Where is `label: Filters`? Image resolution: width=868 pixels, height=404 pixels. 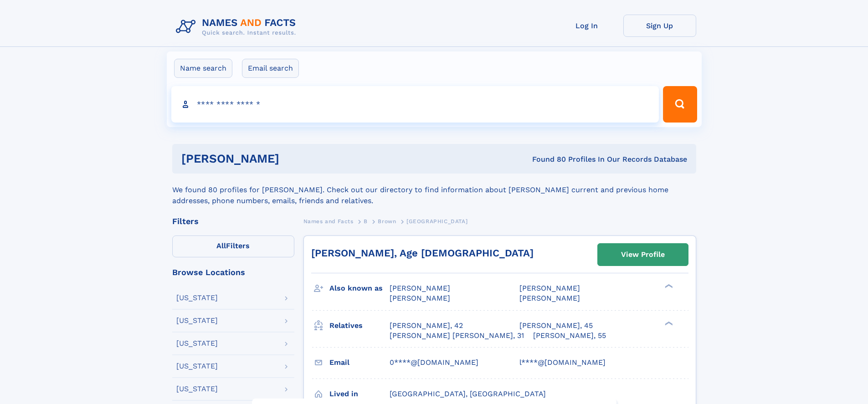 label: Filters is located at coordinates (234, 246).